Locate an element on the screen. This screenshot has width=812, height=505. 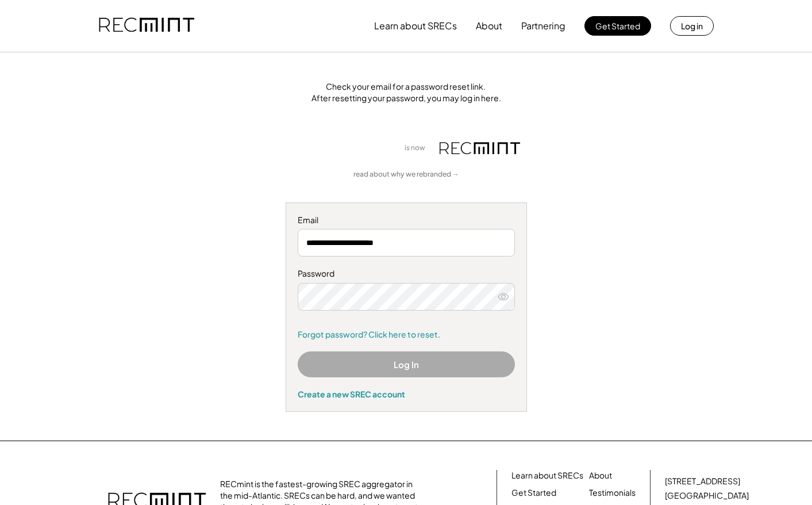
div: Email is located at coordinates (406, 220).